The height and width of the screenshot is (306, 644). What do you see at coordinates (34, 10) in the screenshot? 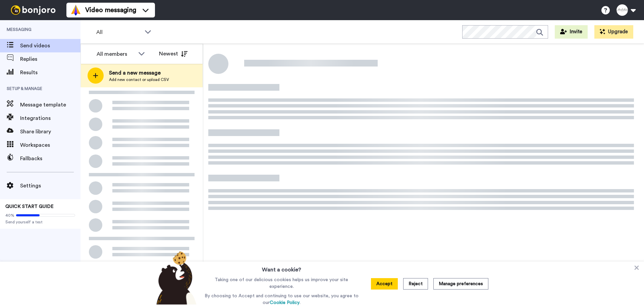
I see `img: bj-logo-header-white.svg` at bounding box center [34, 10].